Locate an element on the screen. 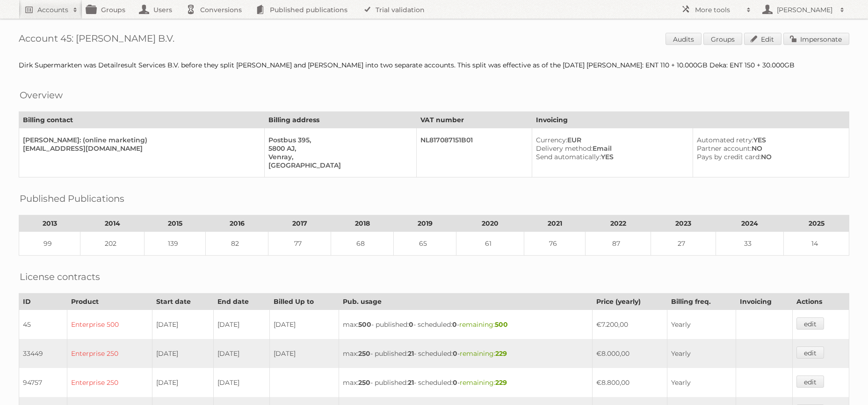  th: VAT number is located at coordinates (474, 120).